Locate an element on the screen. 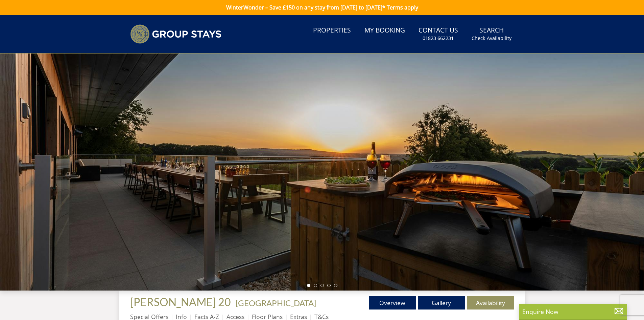 The width and height of the screenshot is (644, 320). a: Gallery is located at coordinates (442, 302).